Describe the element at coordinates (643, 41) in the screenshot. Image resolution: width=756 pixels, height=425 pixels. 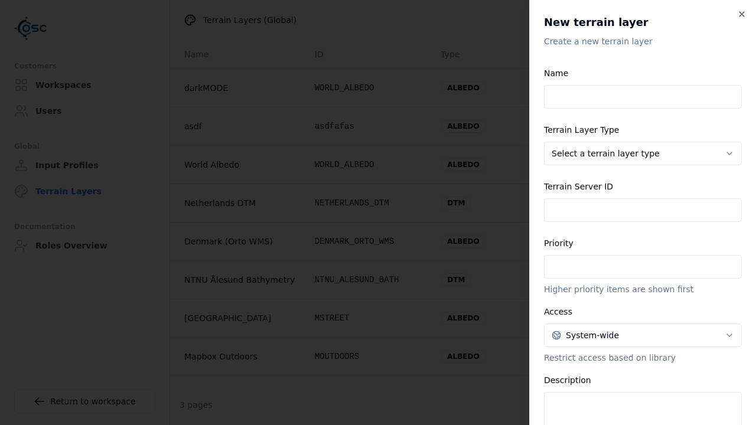
I see `p: Create a new terrain layer` at that location.